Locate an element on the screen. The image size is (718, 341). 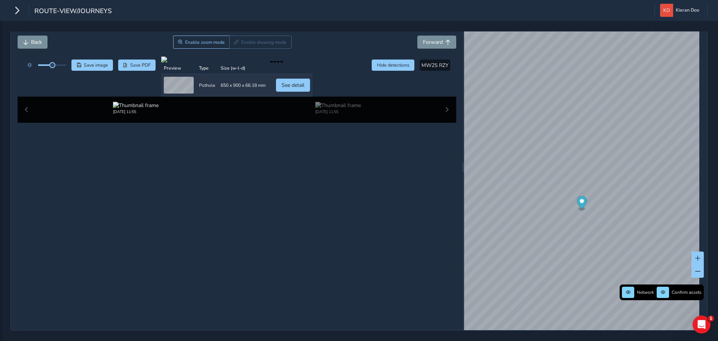
span: MW25 RZY is located at coordinates (435, 65).